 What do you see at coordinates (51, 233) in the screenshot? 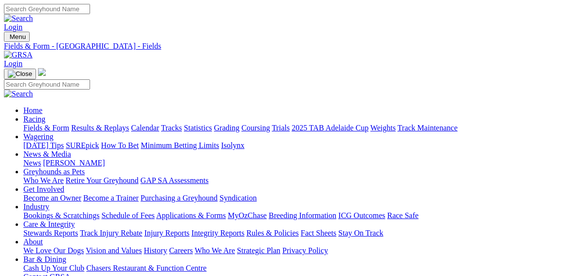
I see `a: Stewards Reports` at bounding box center [51, 233].